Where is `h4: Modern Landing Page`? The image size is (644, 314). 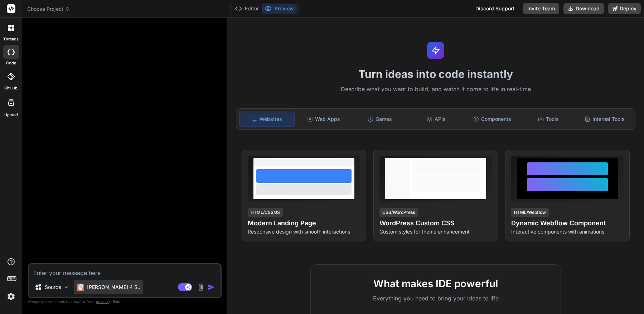 h4: Modern Landing Page is located at coordinates (304, 223).